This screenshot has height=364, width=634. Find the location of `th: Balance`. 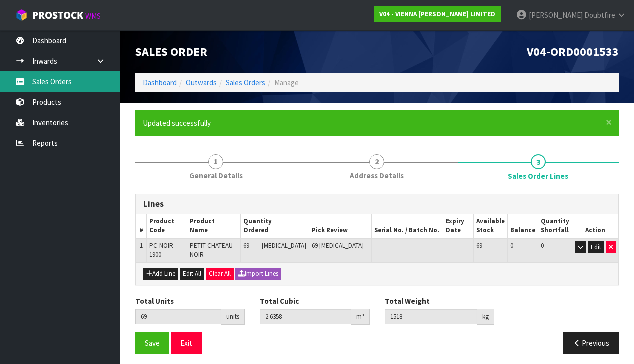

th: Balance is located at coordinates (522, 226).